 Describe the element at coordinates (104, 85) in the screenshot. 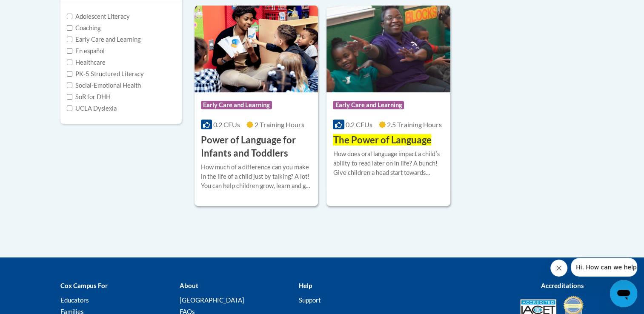

I see `label: Social-Emotional Health` at that location.